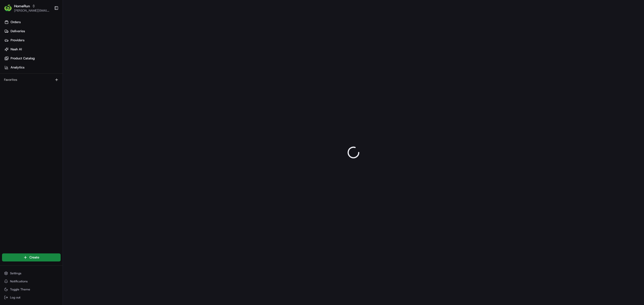 The width and height of the screenshot is (644, 305). What do you see at coordinates (16, 49) in the screenshot?
I see `span: Nash AI` at bounding box center [16, 49].